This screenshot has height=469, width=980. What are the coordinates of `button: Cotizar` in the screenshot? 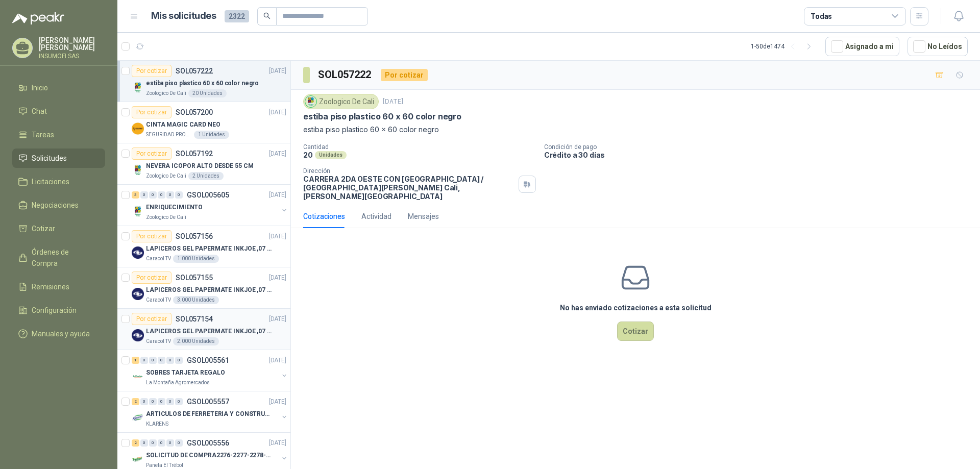 It's located at (635, 331).